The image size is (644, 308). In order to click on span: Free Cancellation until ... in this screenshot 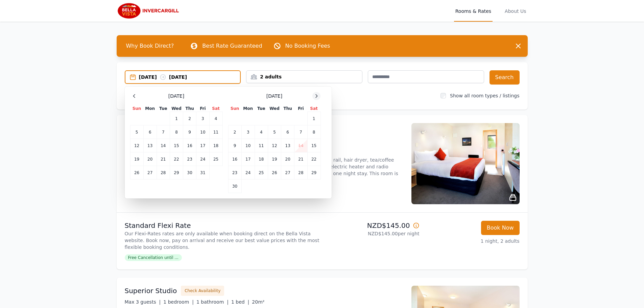, I will do `click(153, 258)`.